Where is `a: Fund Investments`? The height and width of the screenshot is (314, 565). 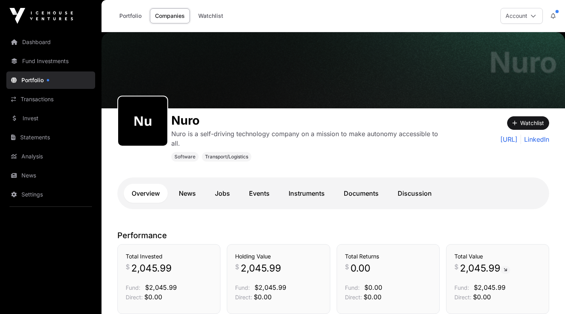
a: Fund Investments is located at coordinates (51, 61).